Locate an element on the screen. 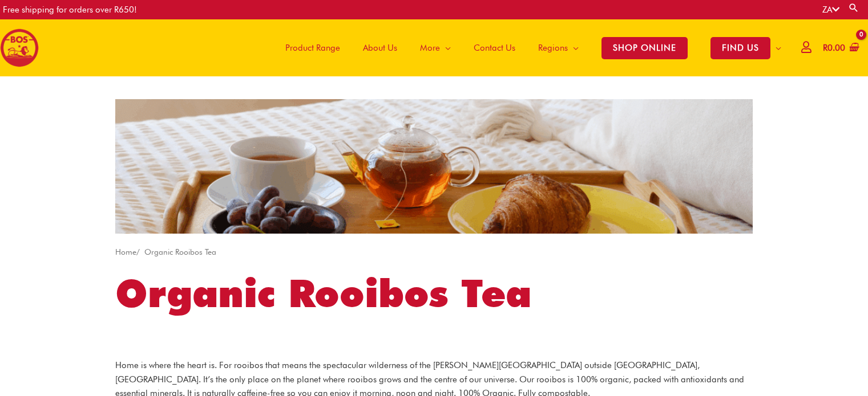 This screenshot has height=396, width=868. a: ZA is located at coordinates (831, 10).